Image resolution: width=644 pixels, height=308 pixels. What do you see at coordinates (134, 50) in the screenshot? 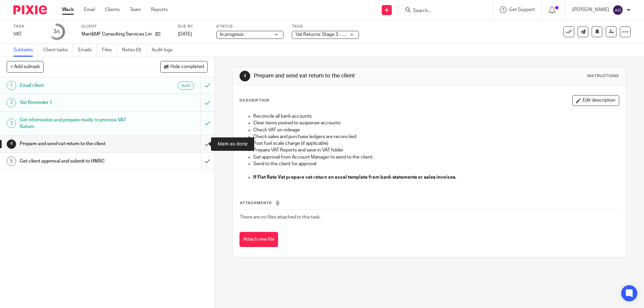
I see `a: Notes (0)` at bounding box center [134, 50].